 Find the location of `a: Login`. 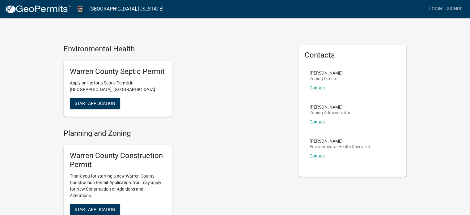

a: Login is located at coordinates (436, 9).